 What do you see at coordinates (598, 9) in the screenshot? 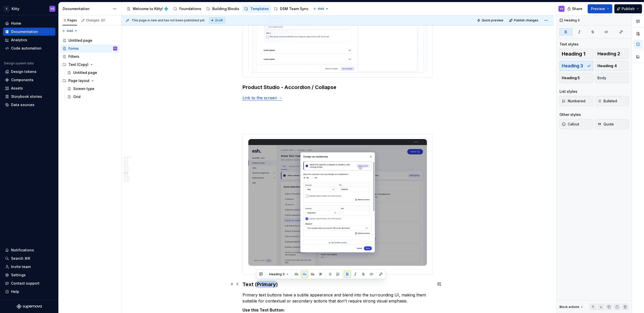
I see `span: Preview` at bounding box center [598, 9].